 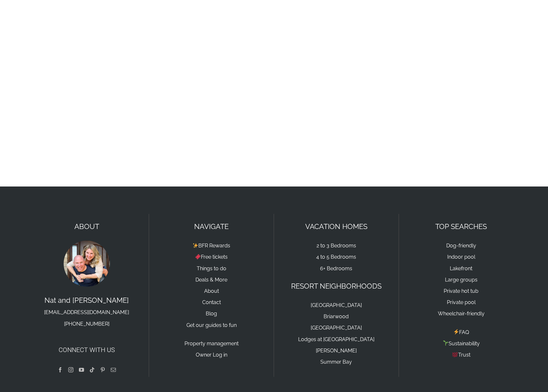 I want to click on a: Blog, so click(x=211, y=314).